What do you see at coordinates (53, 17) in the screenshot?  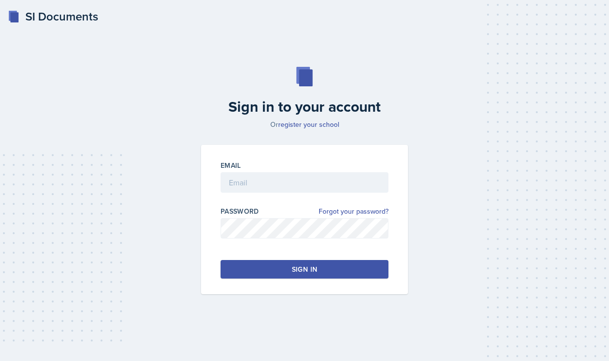 I see `a: SI Documents` at bounding box center [53, 17].